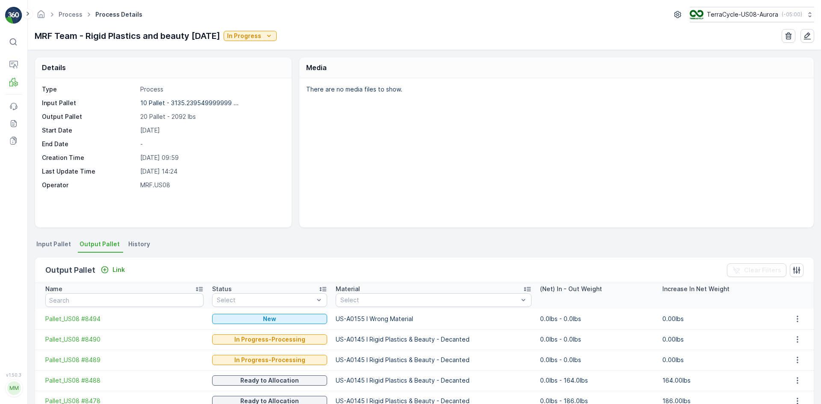 The height and width of the screenshot is (404, 821). I want to click on p: 164.00lbs, so click(720, 381).